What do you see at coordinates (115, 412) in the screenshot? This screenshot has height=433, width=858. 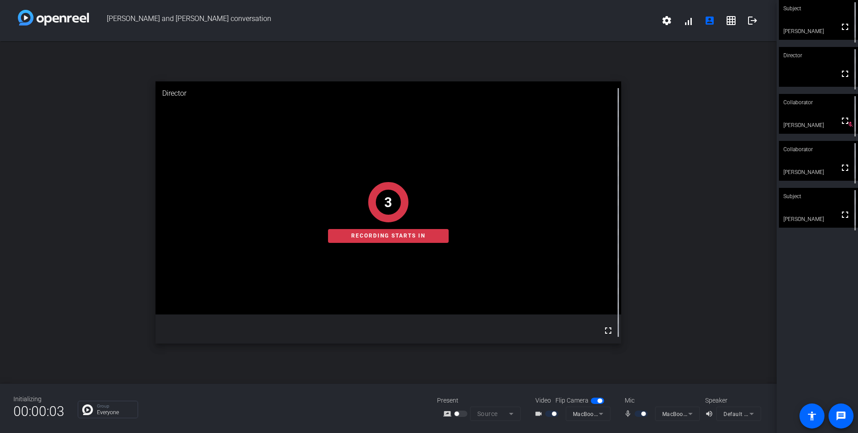 I see `p: Everyone` at bounding box center [115, 412].